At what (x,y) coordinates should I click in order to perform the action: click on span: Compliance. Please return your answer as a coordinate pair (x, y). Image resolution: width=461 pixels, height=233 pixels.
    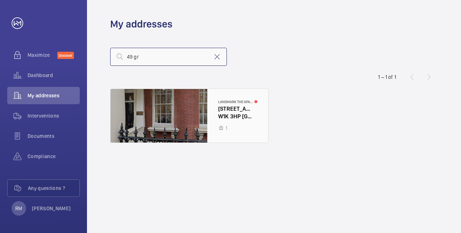
    Looking at the image, I should click on (54, 156).